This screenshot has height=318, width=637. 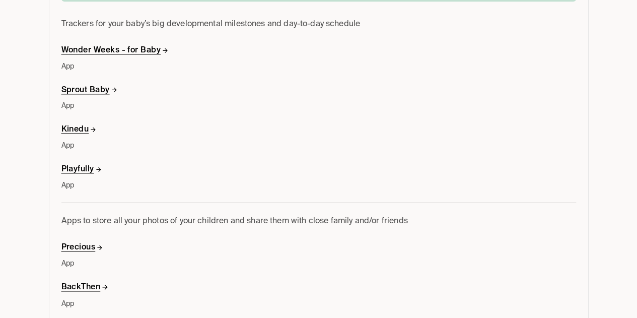 I want to click on h6: BackThen, so click(x=85, y=287).